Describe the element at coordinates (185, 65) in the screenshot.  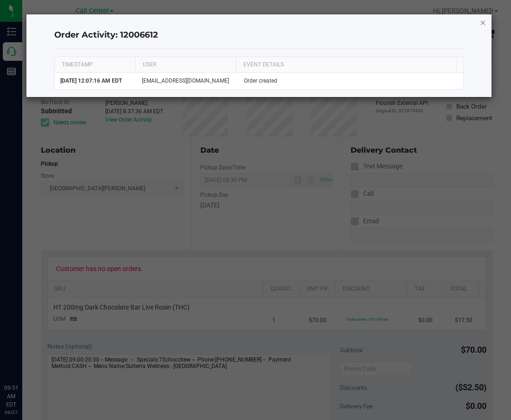
I see `th: USER` at that location.